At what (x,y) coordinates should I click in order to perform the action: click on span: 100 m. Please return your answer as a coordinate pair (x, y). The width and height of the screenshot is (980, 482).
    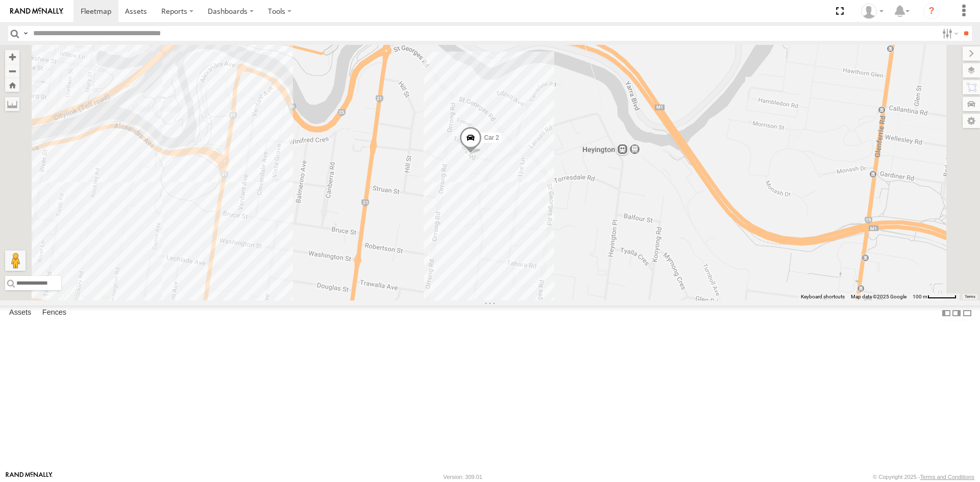
    Looking at the image, I should click on (919, 296).